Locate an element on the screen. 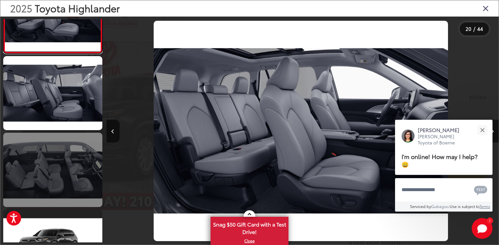 The height and width of the screenshot is (245, 499). a: Gubagoo. is located at coordinates (440, 206).